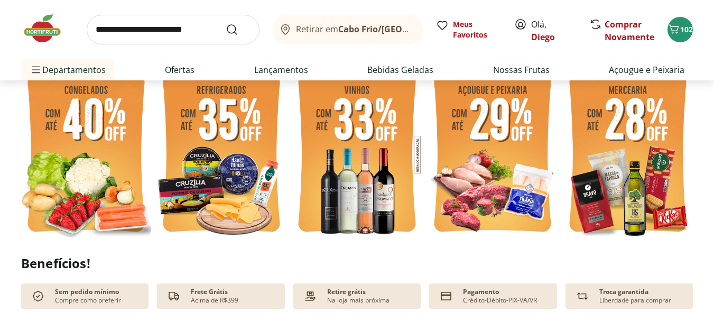  Describe the element at coordinates (86, 154) in the screenshot. I see `img: feira` at that location.